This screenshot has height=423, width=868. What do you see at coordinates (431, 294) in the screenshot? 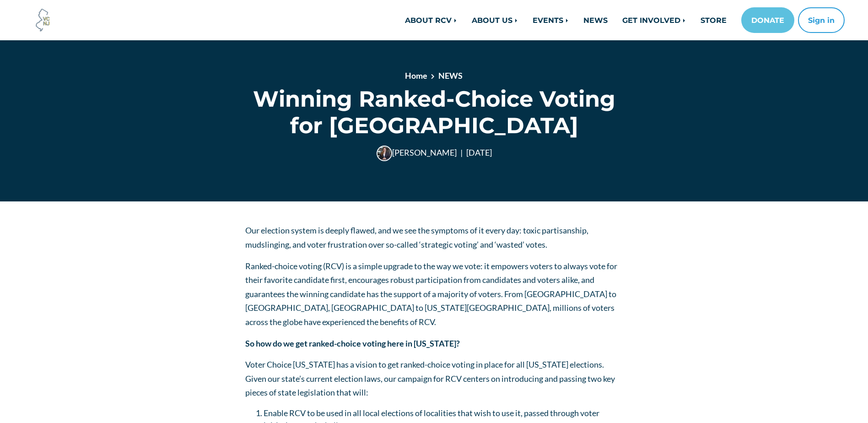
I see `span: Ranked-choice voting (RCV) is a simple upgrade to the way we vote: it empowers voters to always v...` at bounding box center [431, 294].